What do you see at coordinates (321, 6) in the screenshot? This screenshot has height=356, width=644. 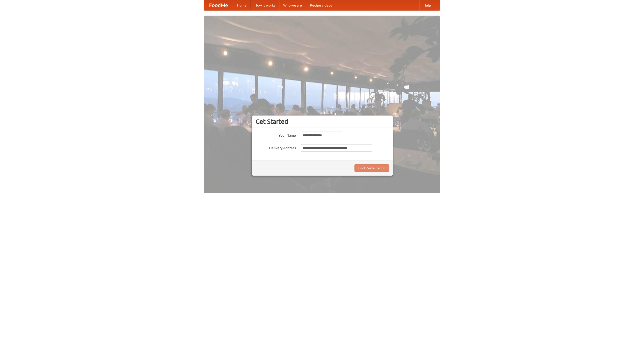 I see `a: Recipe videos` at bounding box center [321, 6].